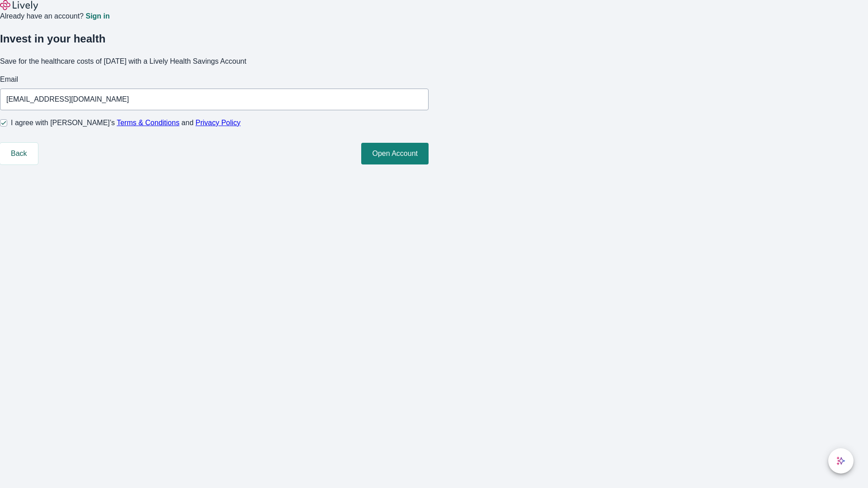 Image resolution: width=868 pixels, height=488 pixels. Describe the element at coordinates (218, 123) in the screenshot. I see `a: Privacy Policy` at that location.